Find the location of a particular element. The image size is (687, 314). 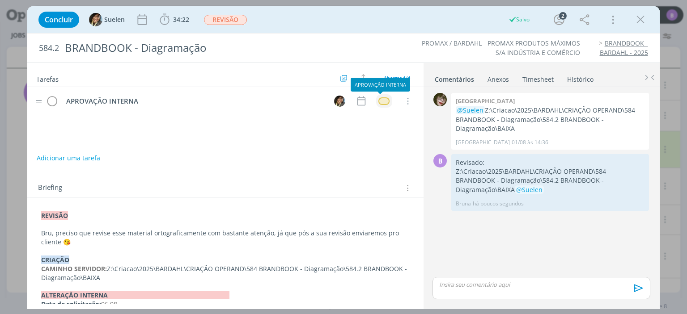

div: BRANDBOOK - Diagramação is located at coordinates (225, 48).